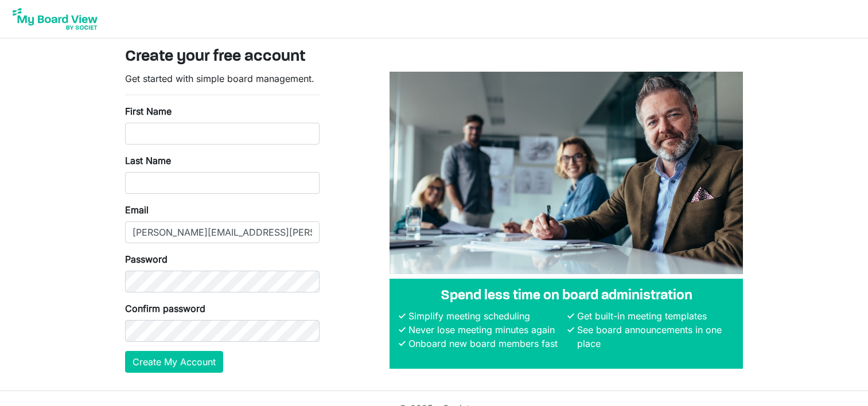 The image size is (868, 406). What do you see at coordinates (485, 316) in the screenshot?
I see `li: Simplify meeting scheduling` at bounding box center [485, 316].